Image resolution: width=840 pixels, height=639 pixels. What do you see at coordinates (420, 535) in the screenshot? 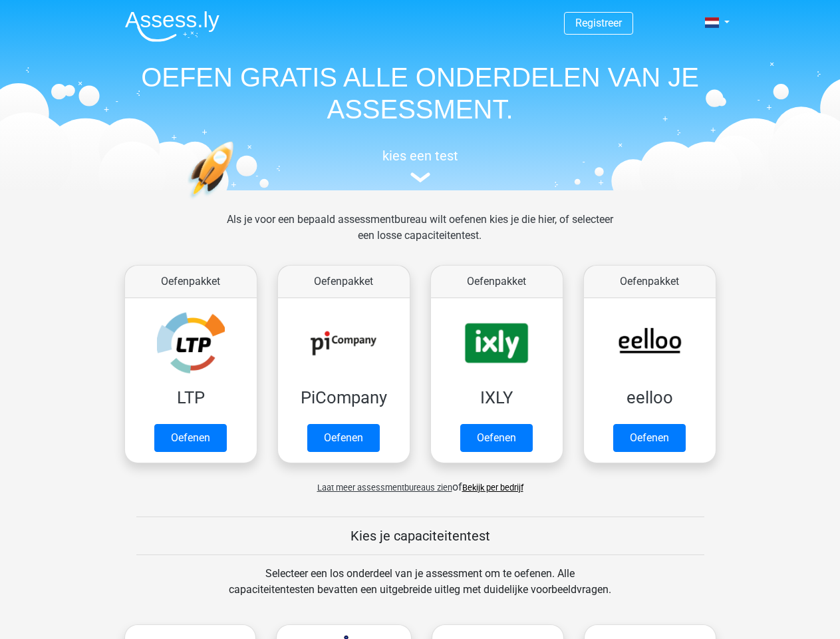
I see `h5: Kies je capaciteitentest` at bounding box center [420, 535].